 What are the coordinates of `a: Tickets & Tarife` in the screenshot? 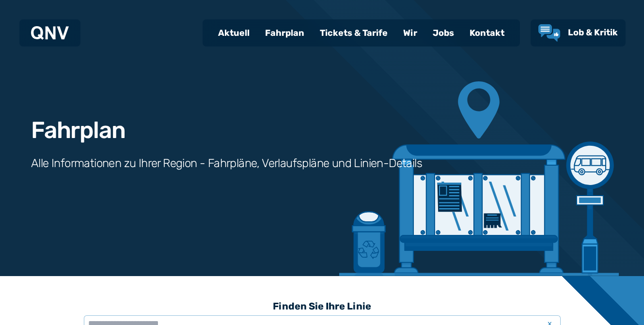 It's located at (354, 33).